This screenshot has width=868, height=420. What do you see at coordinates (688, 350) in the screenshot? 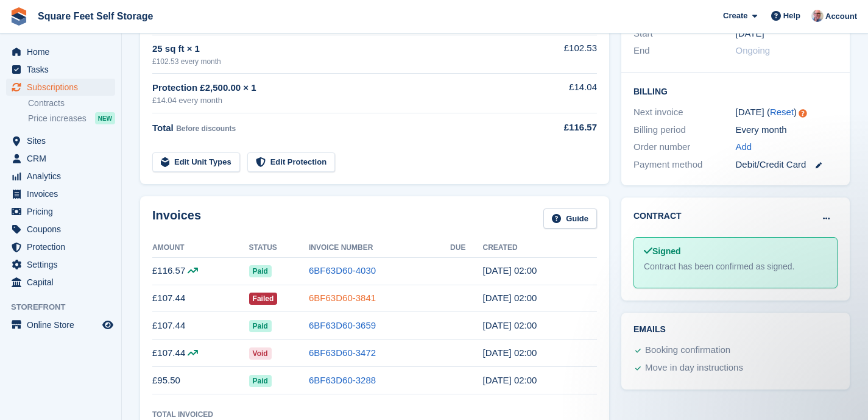
I see `div: Booking confirmation` at bounding box center [688, 350].